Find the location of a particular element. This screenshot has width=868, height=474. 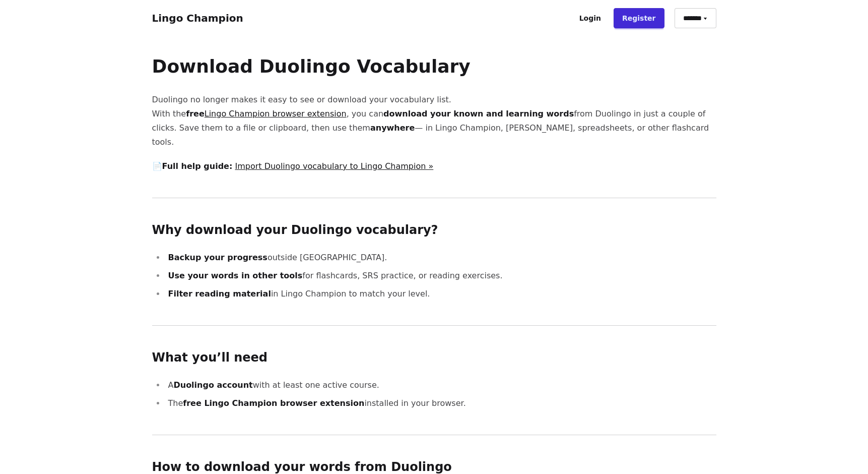

strong: anywhere is located at coordinates (393, 127).